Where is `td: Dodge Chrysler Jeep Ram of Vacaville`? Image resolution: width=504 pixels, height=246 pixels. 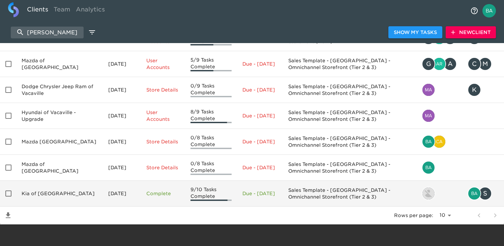
td: Dodge Chrysler Jeep Ram of Vacaville is located at coordinates (59, 90).